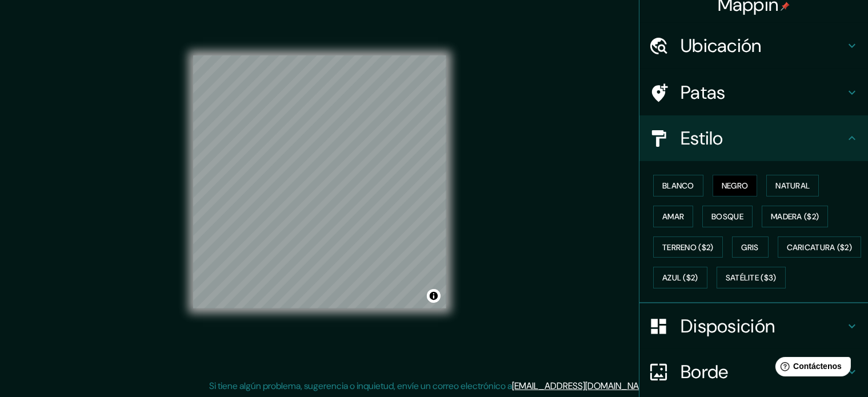 The width and height of the screenshot is (868, 397). I want to click on font: Borde, so click(704, 372).